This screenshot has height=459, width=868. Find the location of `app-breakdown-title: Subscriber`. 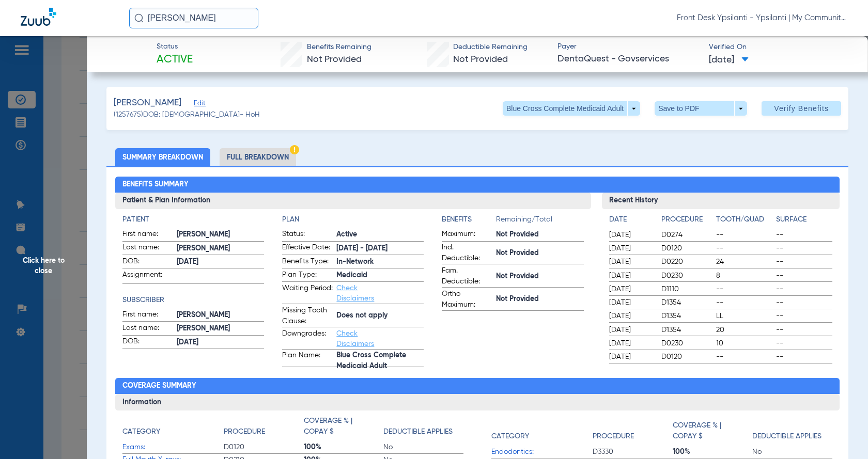

app-breakdown-title: Subscriber is located at coordinates (193, 300).